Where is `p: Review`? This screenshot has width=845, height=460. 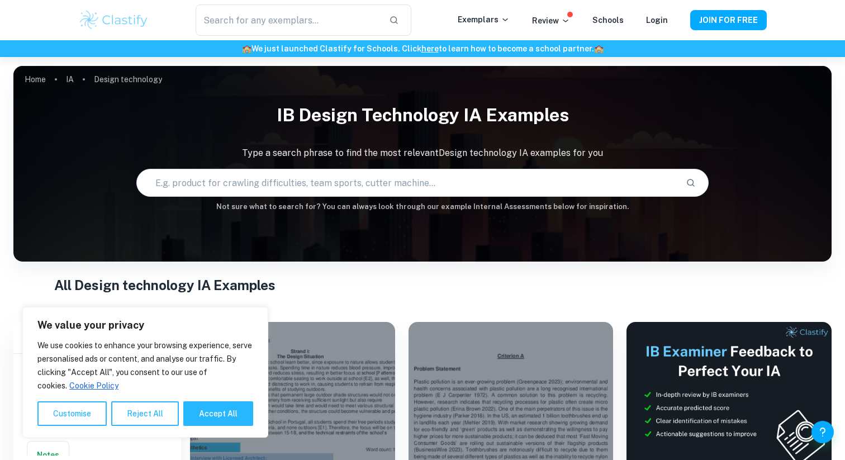 p: Review is located at coordinates (551, 21).